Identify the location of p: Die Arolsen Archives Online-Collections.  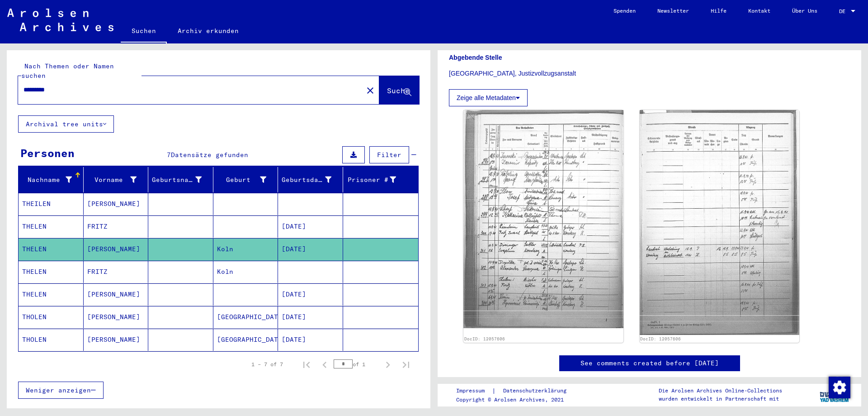
(720, 390).